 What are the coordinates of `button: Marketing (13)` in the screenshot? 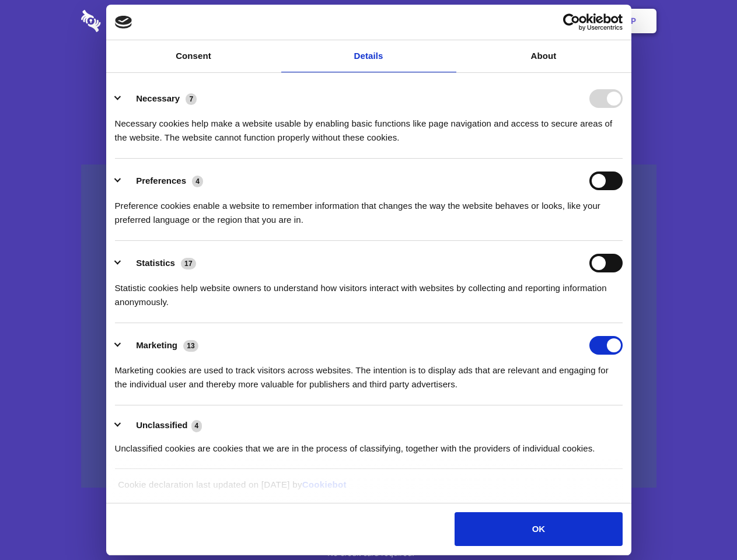 It's located at (160, 345).